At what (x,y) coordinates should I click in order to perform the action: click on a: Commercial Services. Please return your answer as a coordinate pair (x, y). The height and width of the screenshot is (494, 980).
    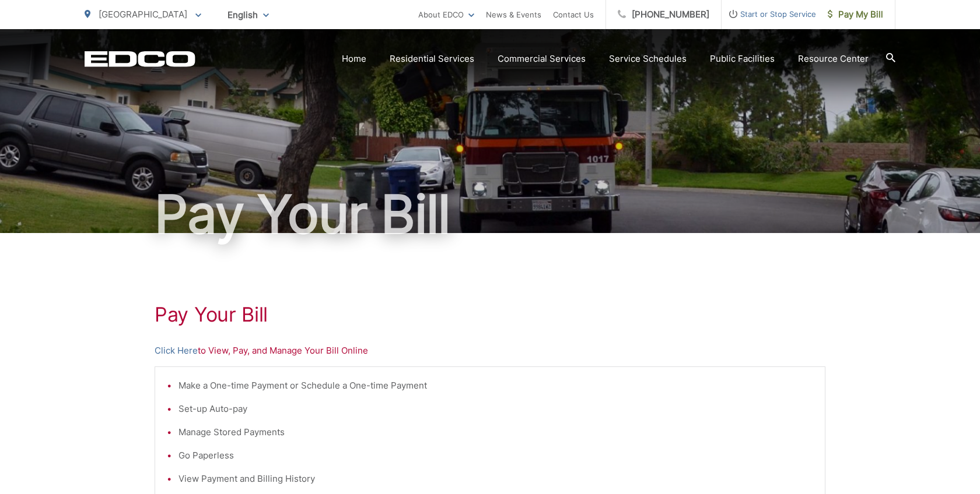
    Looking at the image, I should click on (541, 59).